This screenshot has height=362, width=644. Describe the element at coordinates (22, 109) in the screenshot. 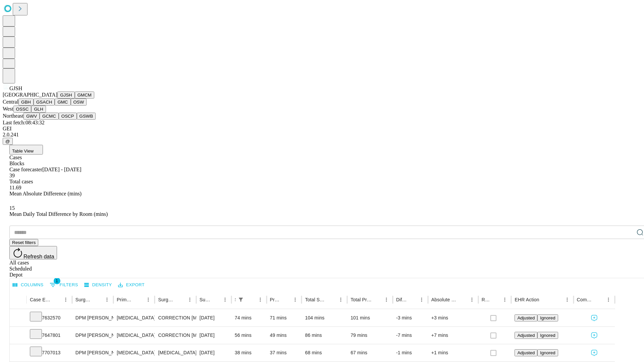

I see `button: OSSC` at that location.